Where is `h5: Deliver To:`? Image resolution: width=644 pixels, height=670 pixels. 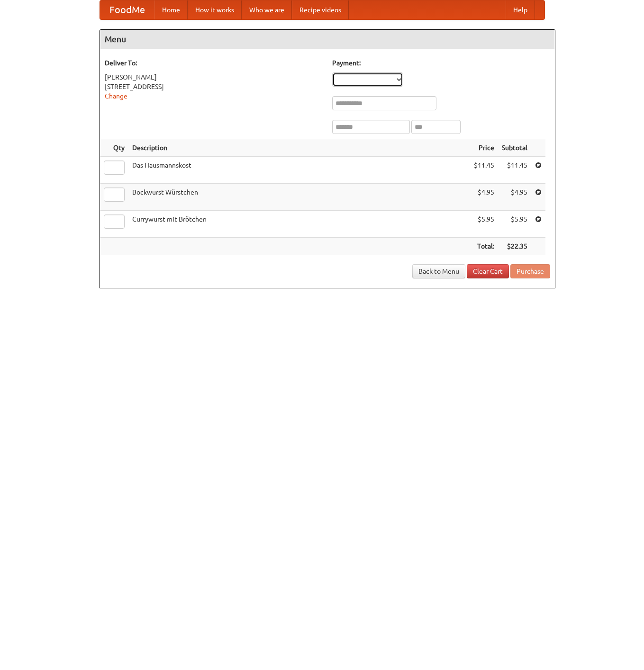
h5: Deliver To: is located at coordinates (214, 63).